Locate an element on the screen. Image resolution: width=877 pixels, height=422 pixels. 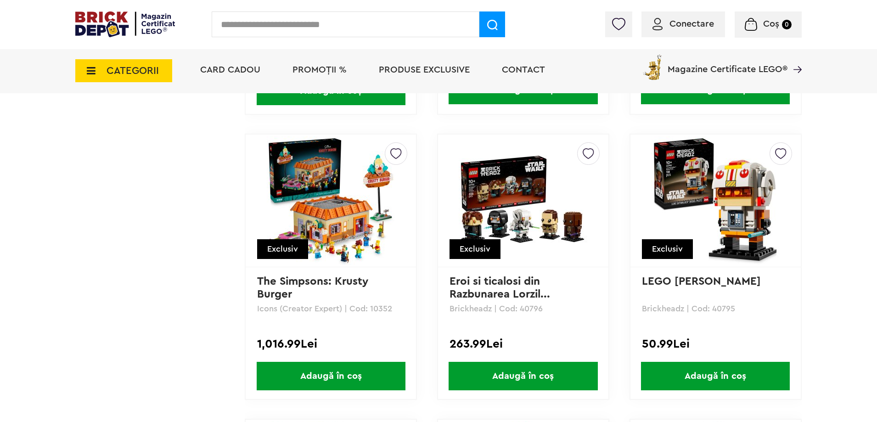
a: Eroi si ticalosi din Razbunarea Lorzil... is located at coordinates (500, 288).